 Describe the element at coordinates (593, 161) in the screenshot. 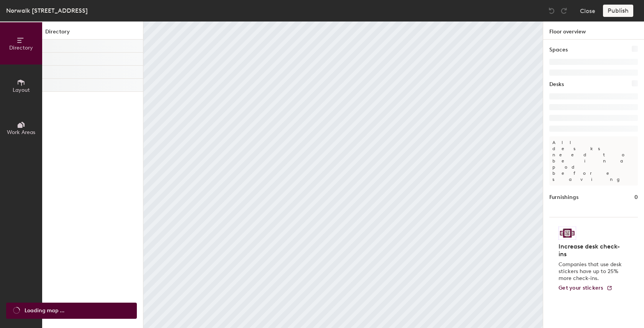

I see `p: All desks need to be in a pod before saving` at that location.